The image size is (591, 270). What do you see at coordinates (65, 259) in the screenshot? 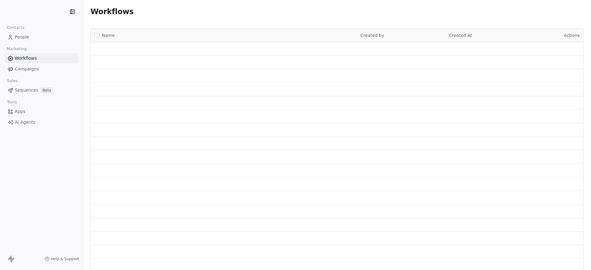
I see `span: Help & Support` at bounding box center [65, 259].